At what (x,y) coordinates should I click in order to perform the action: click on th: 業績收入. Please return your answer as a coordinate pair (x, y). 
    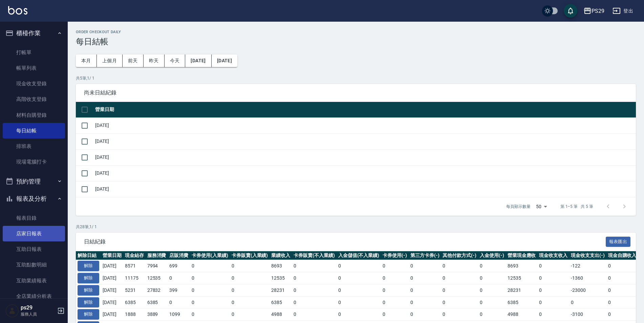
    Looking at the image, I should click on (280, 255).